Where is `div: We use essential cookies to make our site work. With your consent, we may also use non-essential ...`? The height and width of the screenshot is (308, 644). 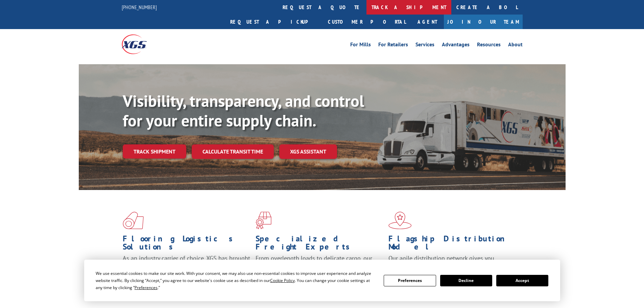
div: We use essential cookies to make our site work. With your consent, we may also use non-essential ... is located at coordinates (236, 280).